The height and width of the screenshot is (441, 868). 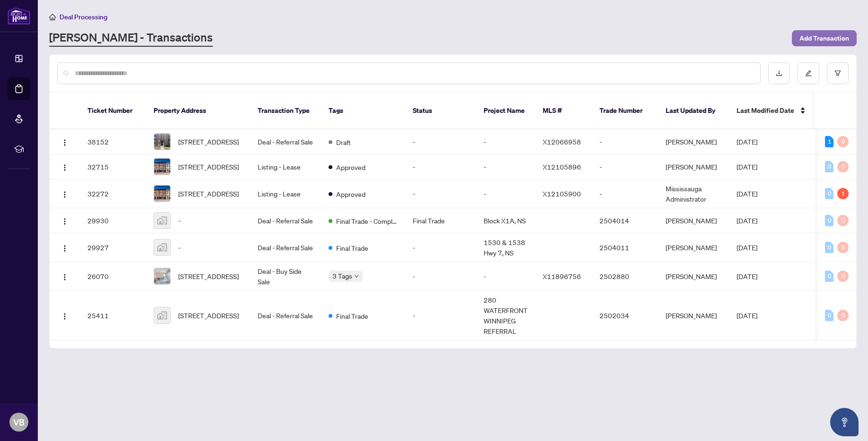 What do you see at coordinates (113, 248) in the screenshot?
I see `td: 29927` at bounding box center [113, 248].